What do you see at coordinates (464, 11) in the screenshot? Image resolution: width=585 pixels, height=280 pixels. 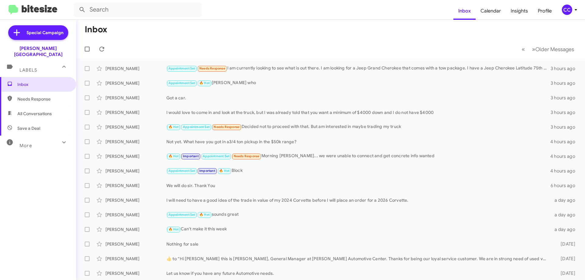 I see `a: Inbox` at bounding box center [464, 11].